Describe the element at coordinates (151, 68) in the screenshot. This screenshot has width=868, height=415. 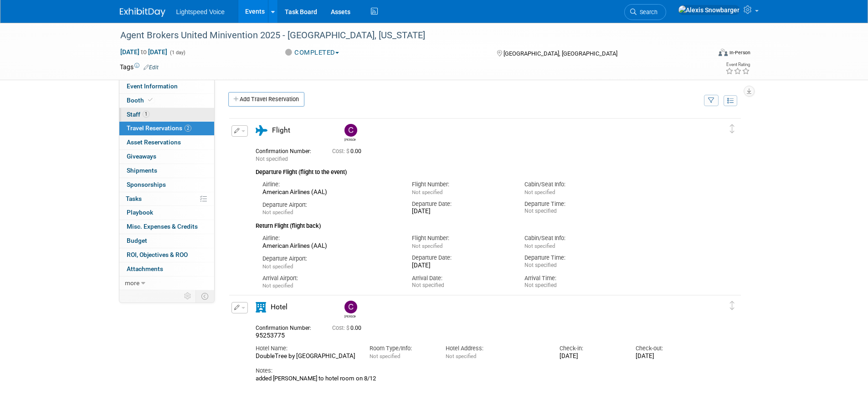
I see `a: Edit` at that location.